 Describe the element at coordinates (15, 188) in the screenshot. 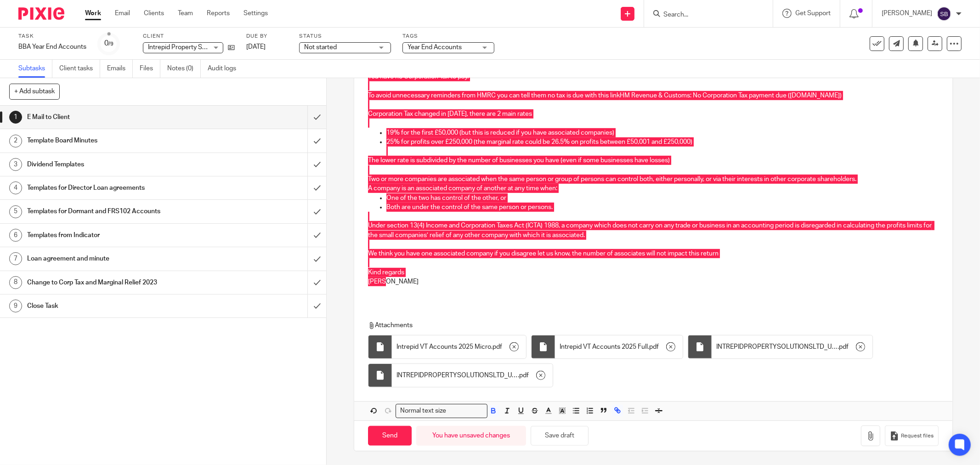

I see `div: 4` at that location.